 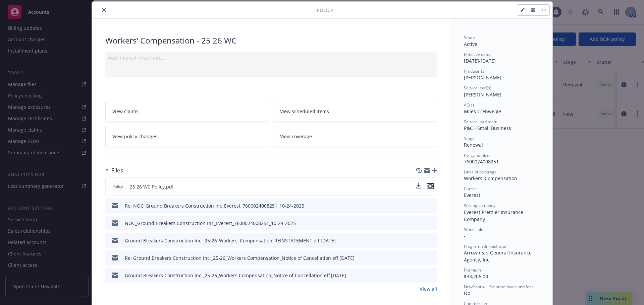 What do you see at coordinates (478, 54) in the screenshot?
I see `span: Effective dates` at bounding box center [478, 54].